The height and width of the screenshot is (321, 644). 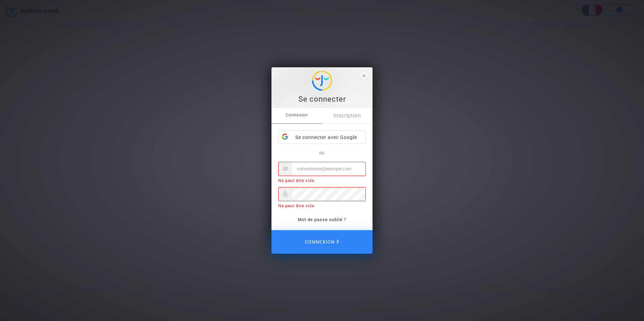 What do you see at coordinates (364, 76) in the screenshot?
I see `span: close` at bounding box center [364, 76].